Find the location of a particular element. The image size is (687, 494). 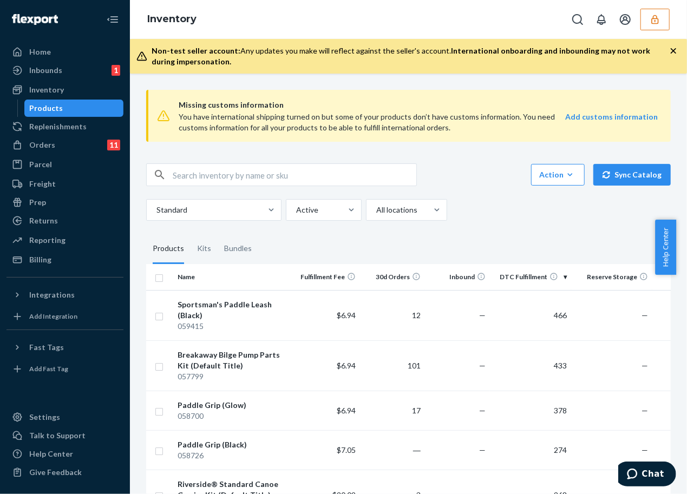

div: Paddle Grip (Glow) is located at coordinates (234, 405).